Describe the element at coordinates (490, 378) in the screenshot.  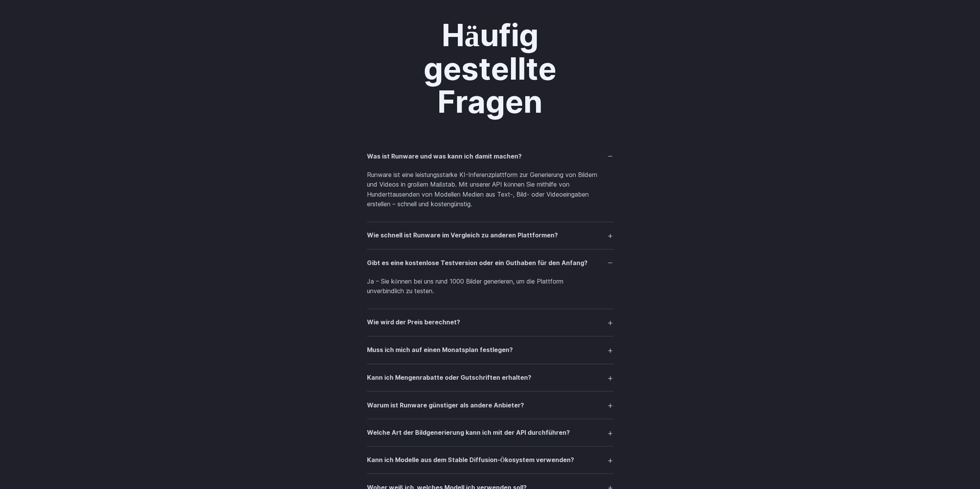
I see `summary: Kann ich Mengenrabatte oder Gutschriften erhalten?` at that location.